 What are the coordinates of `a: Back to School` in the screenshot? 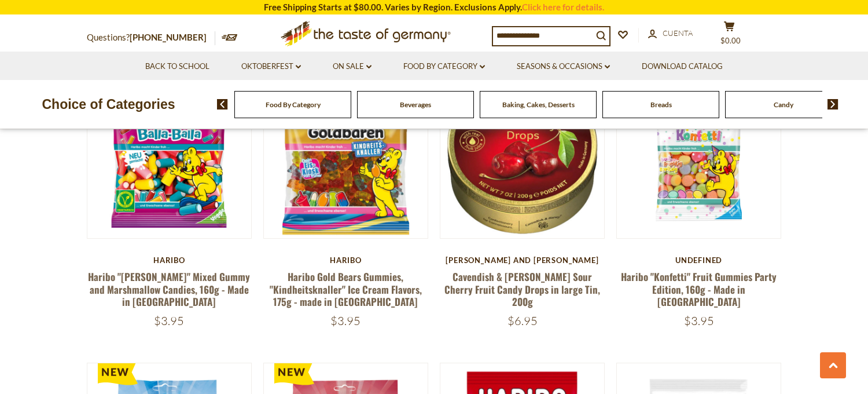 It's located at (177, 66).